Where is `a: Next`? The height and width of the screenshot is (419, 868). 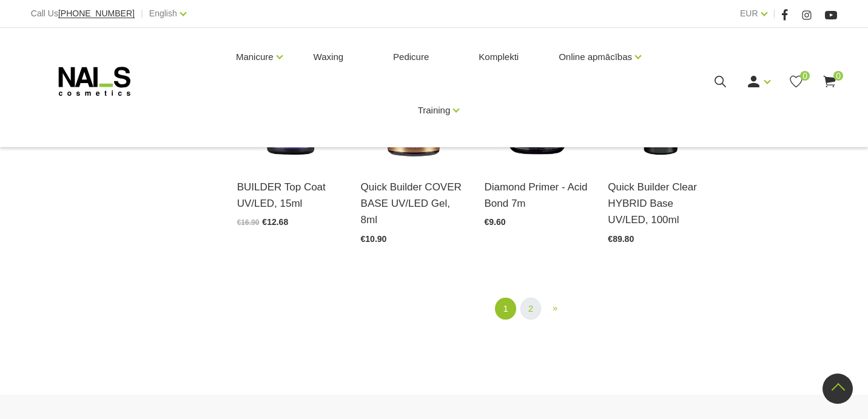
a: Next is located at coordinates (555, 308).